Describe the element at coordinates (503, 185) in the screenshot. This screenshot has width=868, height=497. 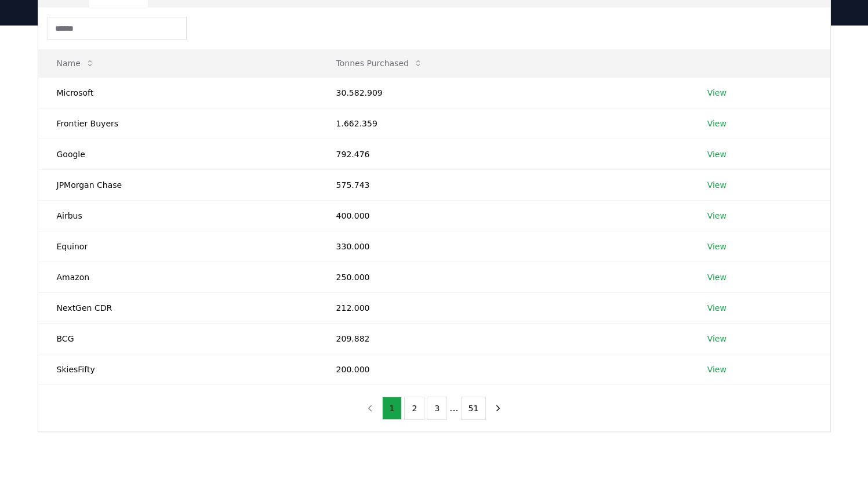
I see `td: 575.743` at that location.